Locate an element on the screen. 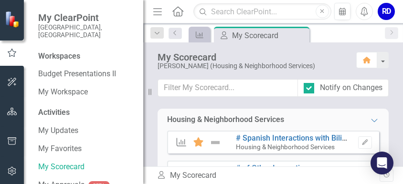  a: # Spanish Interactions with Bilingual Staff is located at coordinates (308, 138).